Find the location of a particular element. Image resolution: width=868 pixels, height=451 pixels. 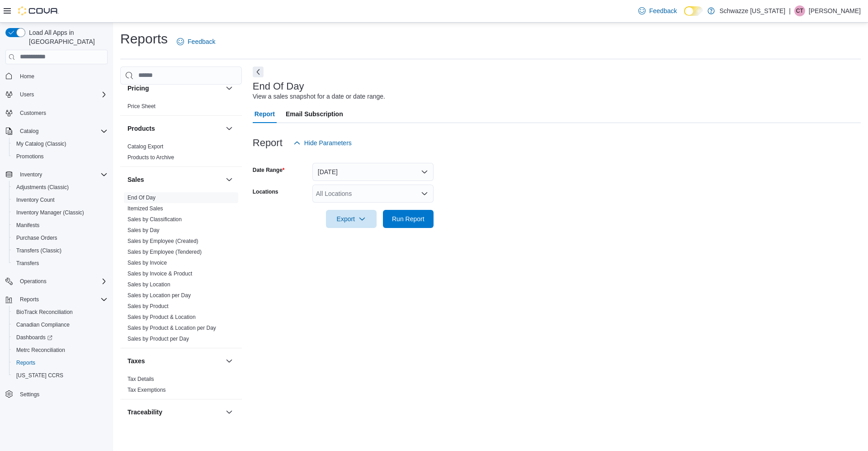

a: Home is located at coordinates (27, 77).